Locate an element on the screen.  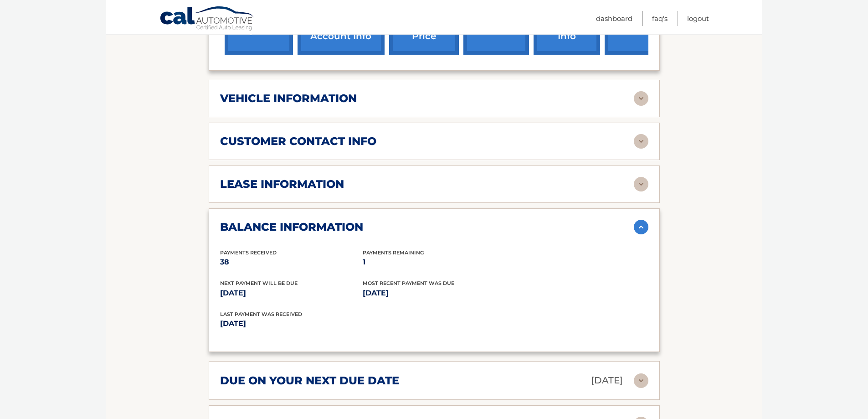
span: Next Payment will be due is located at coordinates (258, 283).